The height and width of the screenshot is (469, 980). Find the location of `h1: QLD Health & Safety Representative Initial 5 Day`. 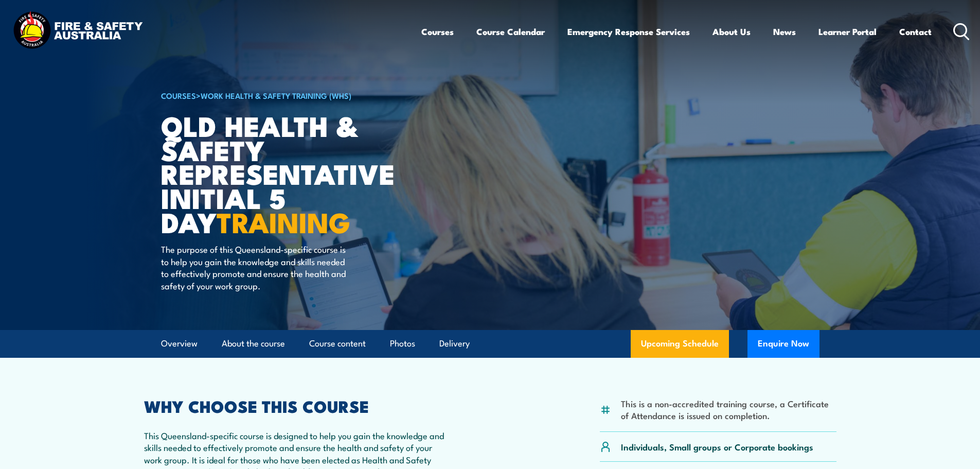

h1: QLD Health & Safety Representative Initial 5 Day is located at coordinates (288, 173).